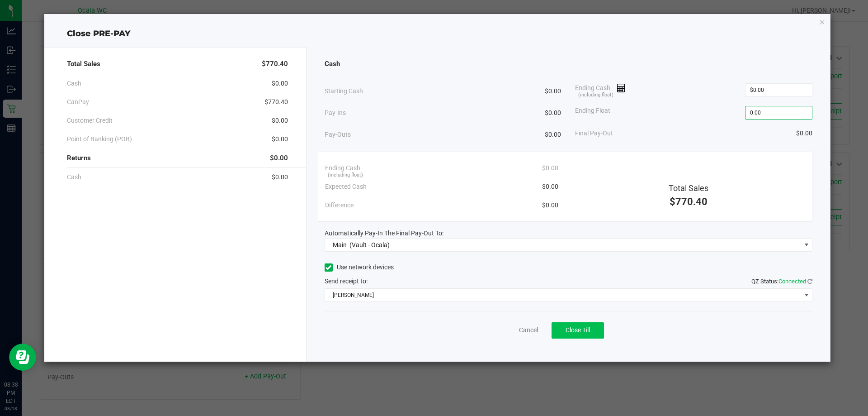 This screenshot has width=868, height=416. What do you see at coordinates (338, 135) in the screenshot?
I see `span: Pay-Outs` at bounding box center [338, 135].